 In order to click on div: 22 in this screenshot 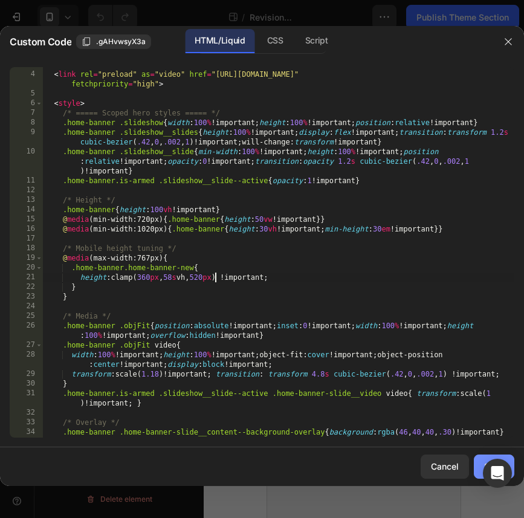, I will do `click(26, 287)`.